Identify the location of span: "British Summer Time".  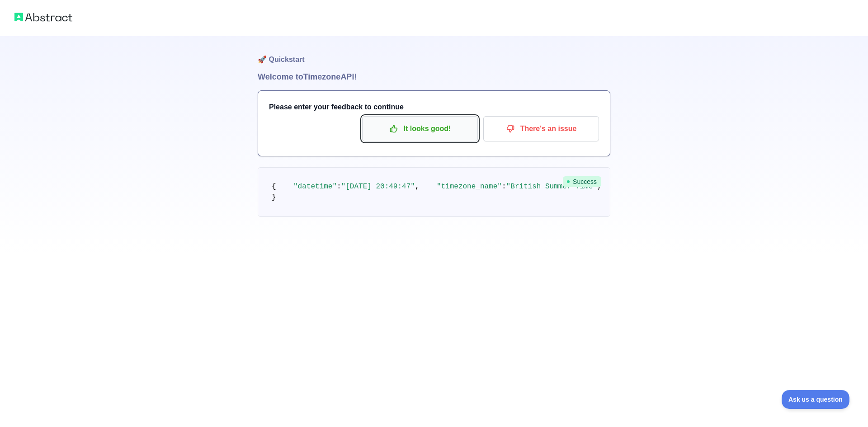
(552, 187).